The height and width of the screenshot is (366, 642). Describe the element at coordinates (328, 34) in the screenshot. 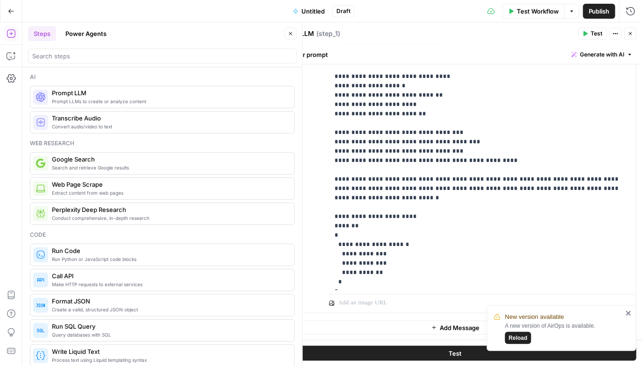

I see `span: ( step_1 )` at that location.